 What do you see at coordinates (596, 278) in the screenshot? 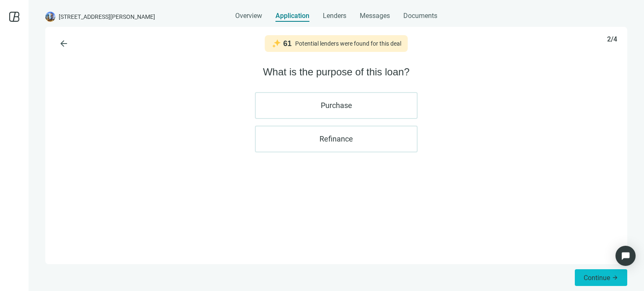
I see `span: Continue` at bounding box center [596, 278].